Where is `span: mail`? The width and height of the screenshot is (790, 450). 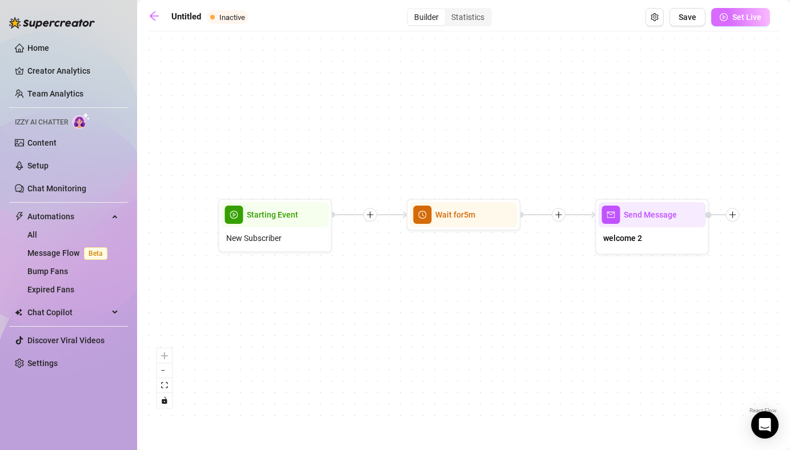
span: mail is located at coordinates (611, 215).